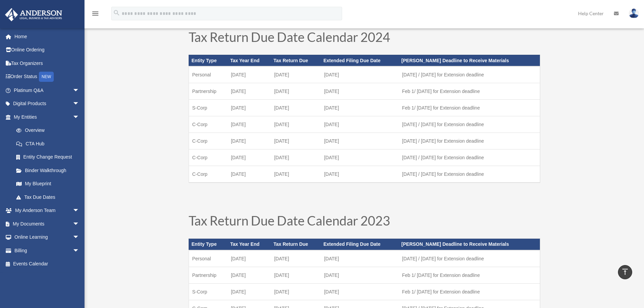 The image size is (644, 308). What do you see at coordinates (49, 157) in the screenshot?
I see `a: Entity Change Request` at bounding box center [49, 157].